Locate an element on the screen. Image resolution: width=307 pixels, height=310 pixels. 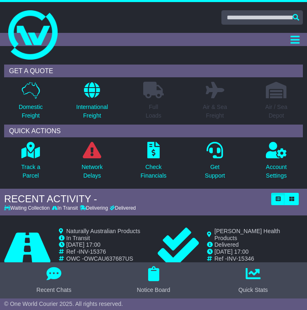
span: Naturally Australian Products is located at coordinates (103, 231).